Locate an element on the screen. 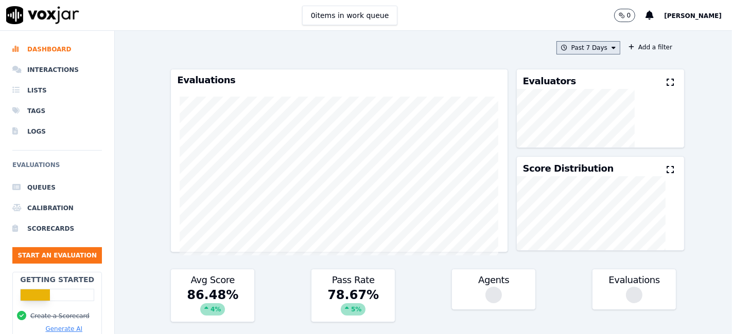 The image size is (732, 334). h3: Evaluators is located at coordinates (549, 81).